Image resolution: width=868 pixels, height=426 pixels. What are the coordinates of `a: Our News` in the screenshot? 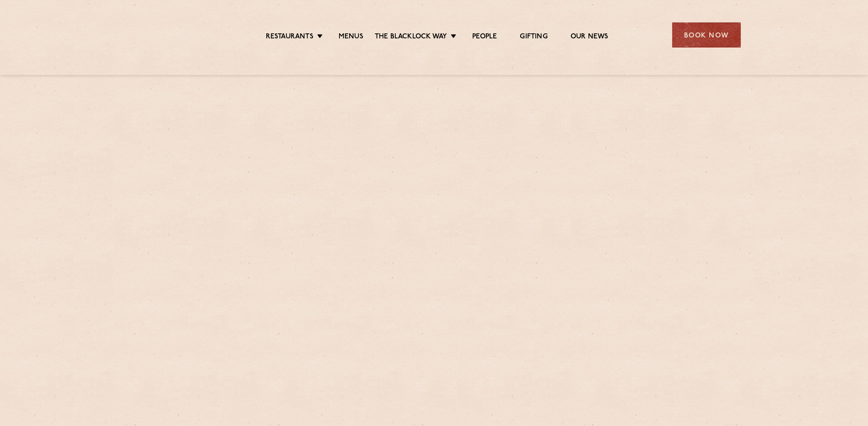 It's located at (589, 37).